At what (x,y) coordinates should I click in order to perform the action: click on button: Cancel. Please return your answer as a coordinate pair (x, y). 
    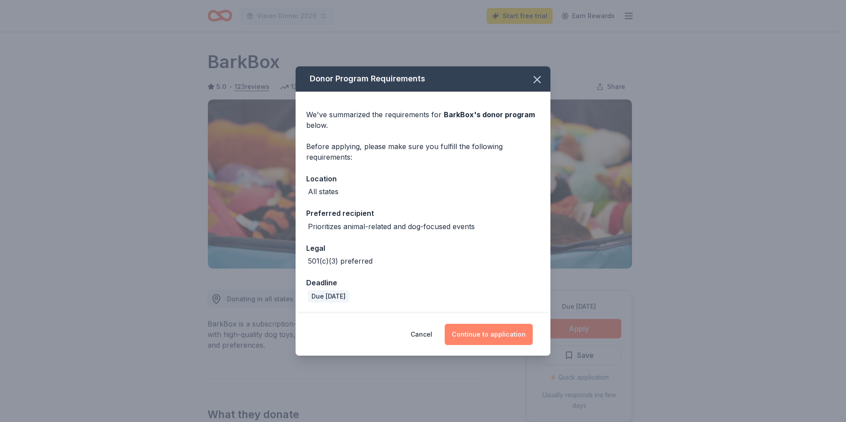
    Looking at the image, I should click on (421, 334).